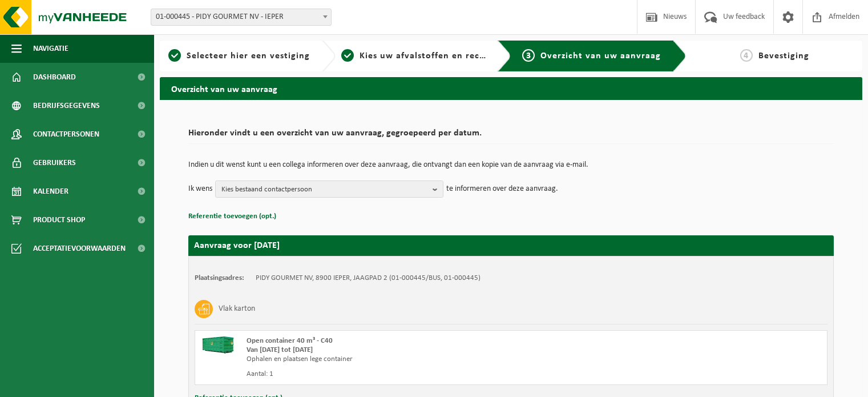 This screenshot has width=868, height=397. Describe the element at coordinates (51, 49) in the screenshot. I see `span: Navigatie` at that location.